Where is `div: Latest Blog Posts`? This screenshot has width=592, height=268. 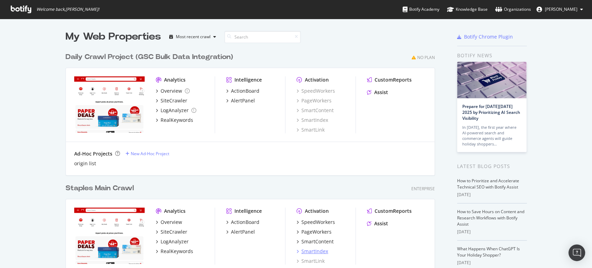 div: Latest Blog Posts is located at coordinates (491, 166).